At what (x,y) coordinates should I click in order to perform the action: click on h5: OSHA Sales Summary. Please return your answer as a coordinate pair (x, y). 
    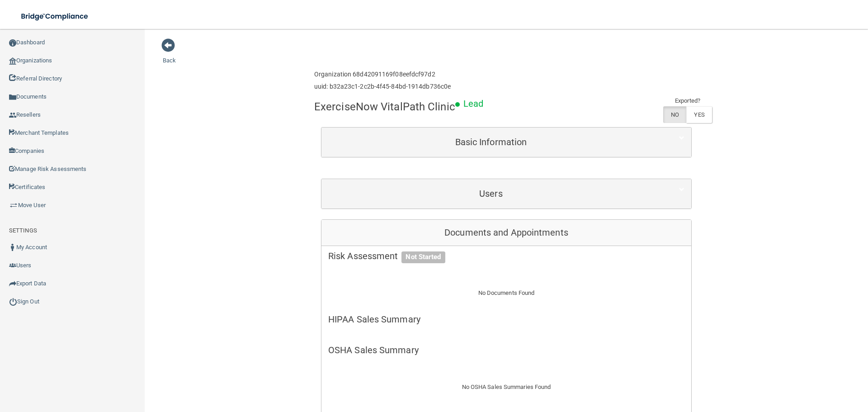
    Looking at the image, I should click on (507, 350).